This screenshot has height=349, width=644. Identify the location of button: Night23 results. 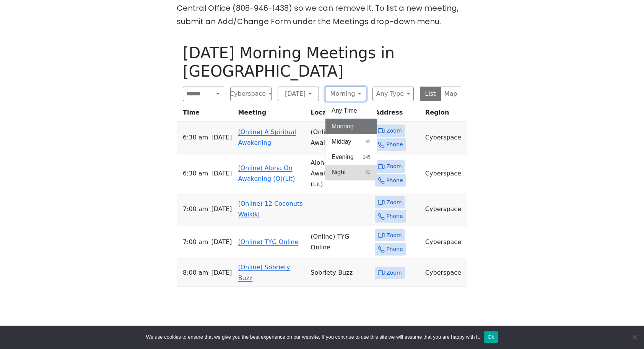
(351, 172).